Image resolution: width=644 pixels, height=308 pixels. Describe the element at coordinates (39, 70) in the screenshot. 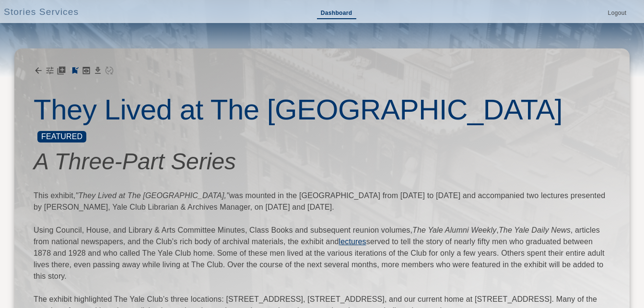

I see `a: Back to "The Yale Club of New York City" project` at that location.